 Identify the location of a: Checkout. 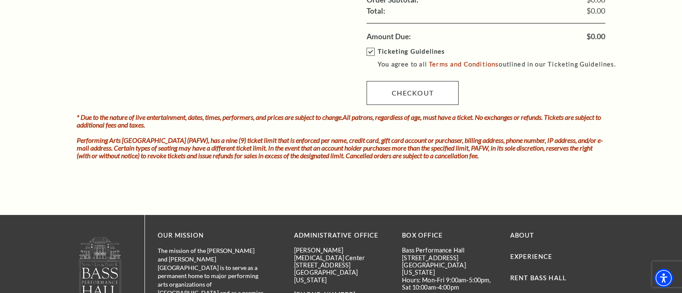
(413, 93).